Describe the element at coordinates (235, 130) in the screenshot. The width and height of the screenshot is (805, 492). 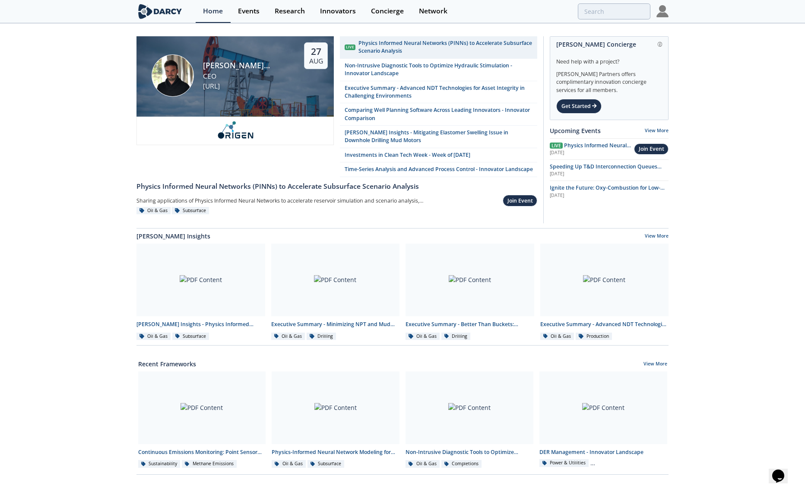
I see `img: origen.ai.png` at that location.